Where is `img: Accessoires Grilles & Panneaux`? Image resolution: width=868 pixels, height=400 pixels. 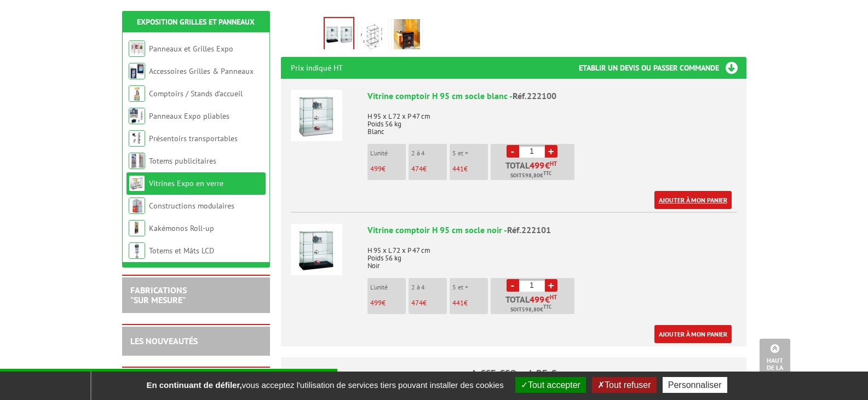 img: Accessoires Grilles & Panneaux is located at coordinates (137, 71).